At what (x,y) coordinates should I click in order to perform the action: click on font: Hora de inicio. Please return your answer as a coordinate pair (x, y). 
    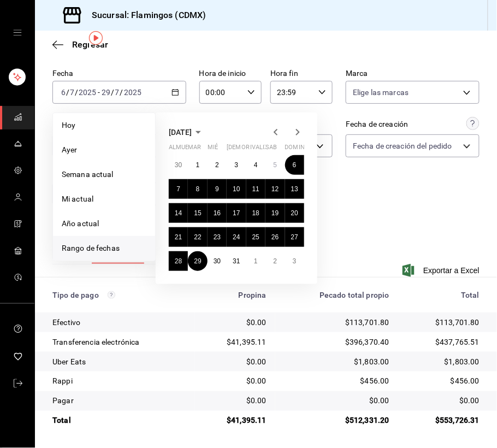
    Looking at the image, I should click on (223, 74).